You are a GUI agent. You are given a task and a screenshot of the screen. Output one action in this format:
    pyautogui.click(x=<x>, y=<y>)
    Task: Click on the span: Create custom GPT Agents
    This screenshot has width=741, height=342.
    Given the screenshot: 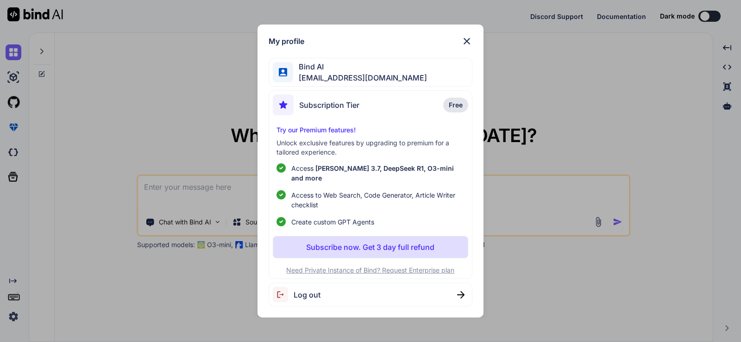 What is the action you would take?
    pyautogui.click(x=333, y=222)
    